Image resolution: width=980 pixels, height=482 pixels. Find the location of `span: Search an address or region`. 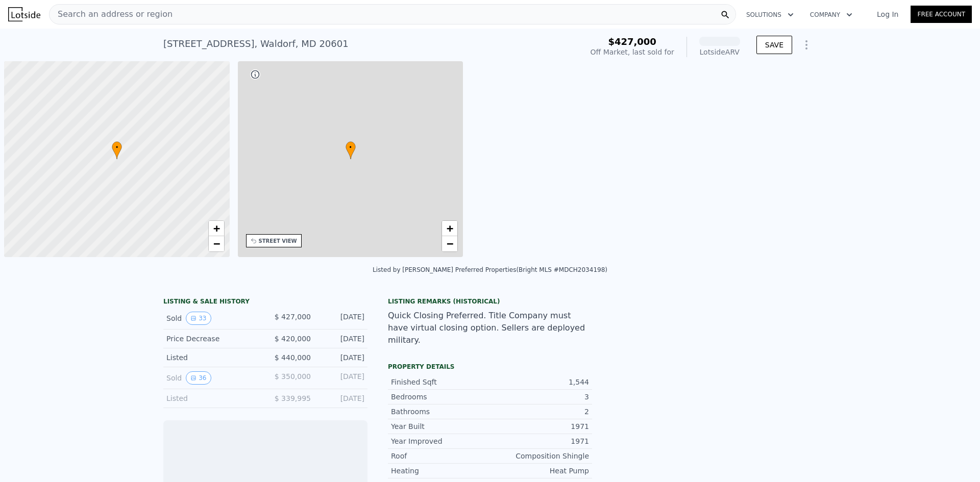

span: Search an address or region is located at coordinates (111, 14).